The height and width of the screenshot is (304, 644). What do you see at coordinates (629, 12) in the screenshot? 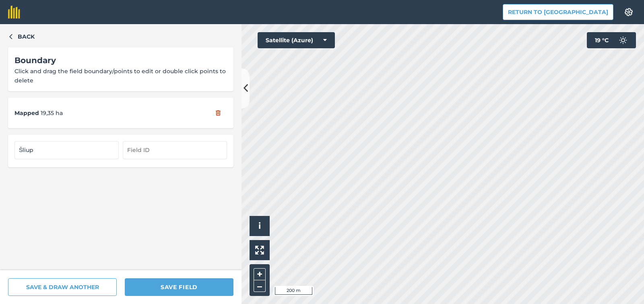
I see `img: A cog icon` at bounding box center [629, 12].